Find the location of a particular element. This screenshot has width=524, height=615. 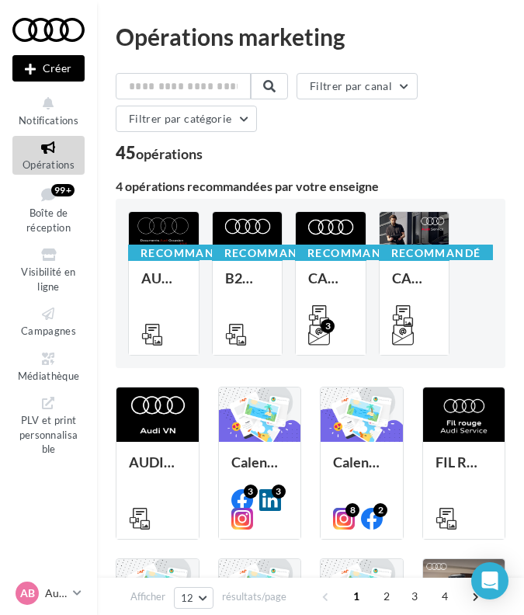

a: Visibilité en ligne is located at coordinates (48, 269).